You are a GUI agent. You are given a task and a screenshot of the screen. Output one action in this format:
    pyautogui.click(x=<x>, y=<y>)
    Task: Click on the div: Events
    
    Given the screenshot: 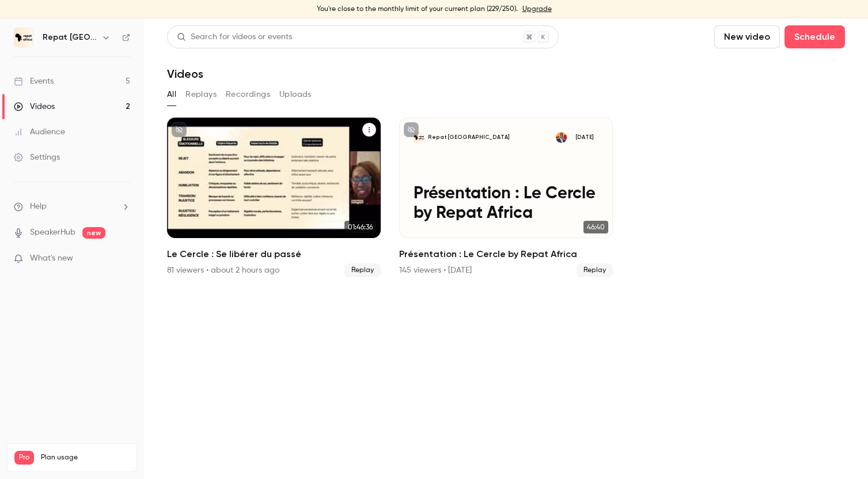 What is the action you would take?
    pyautogui.click(x=33, y=81)
    